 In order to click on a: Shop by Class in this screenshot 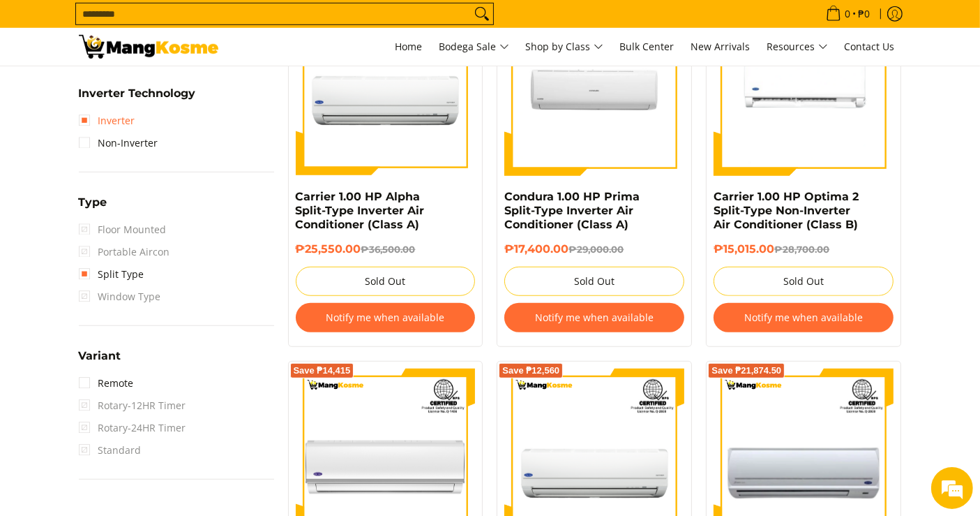, I will do `click(565, 46)`.